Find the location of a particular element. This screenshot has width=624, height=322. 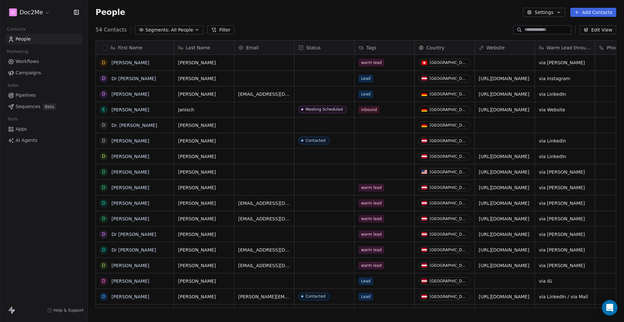

span: AI Agents is located at coordinates (26, 140).